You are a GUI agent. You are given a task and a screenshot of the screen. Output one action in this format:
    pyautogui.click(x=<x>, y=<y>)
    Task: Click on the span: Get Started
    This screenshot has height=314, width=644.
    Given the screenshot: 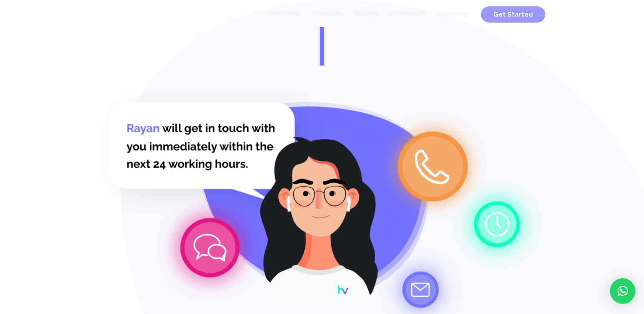 What is the action you would take?
    pyautogui.click(x=513, y=15)
    